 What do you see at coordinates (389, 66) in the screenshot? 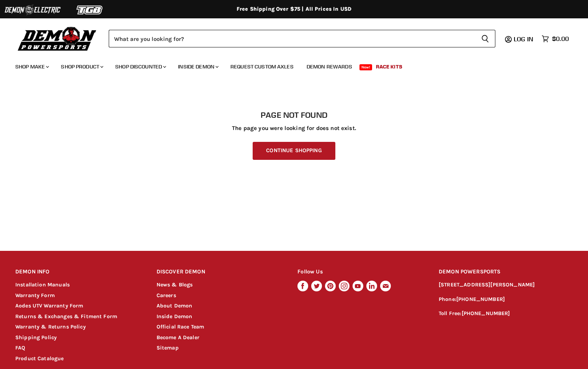
I see `a: Race Kits` at bounding box center [389, 66].